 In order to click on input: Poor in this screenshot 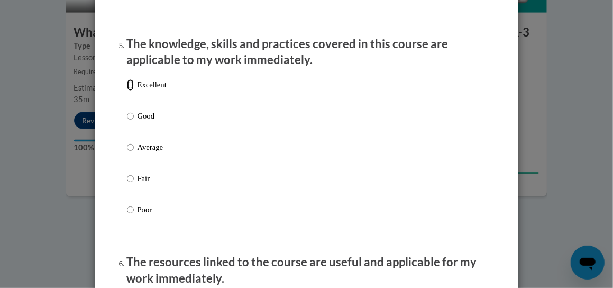, I will do `click(130, 210)`.